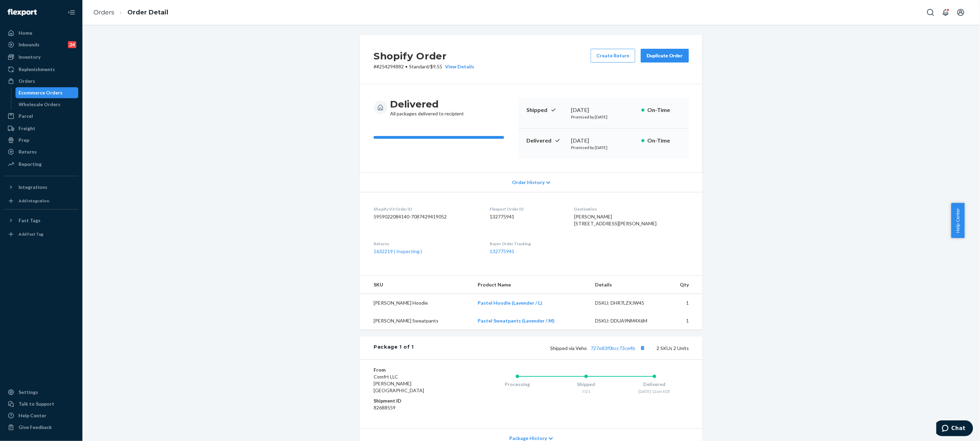  What do you see at coordinates (30, 221) in the screenshot?
I see `div: Fast Tags` at bounding box center [30, 221].